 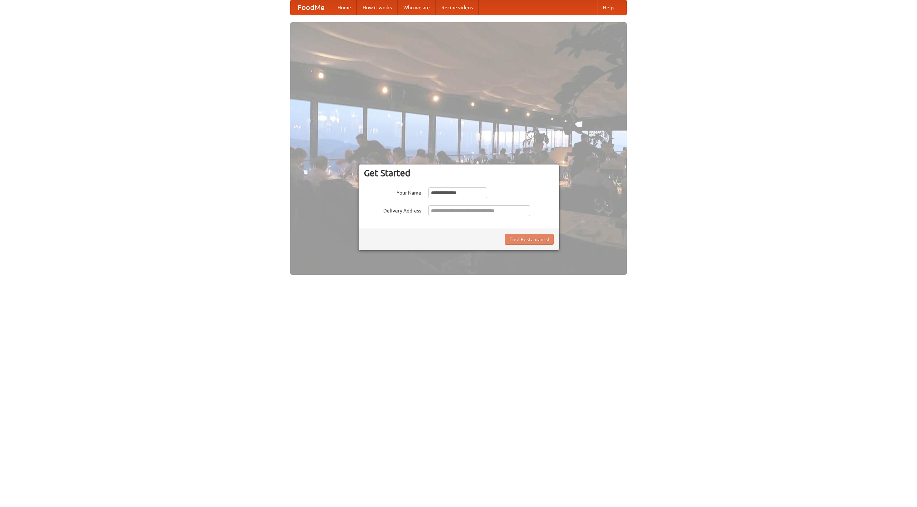 What do you see at coordinates (377, 8) in the screenshot?
I see `a: How it works` at bounding box center [377, 8].